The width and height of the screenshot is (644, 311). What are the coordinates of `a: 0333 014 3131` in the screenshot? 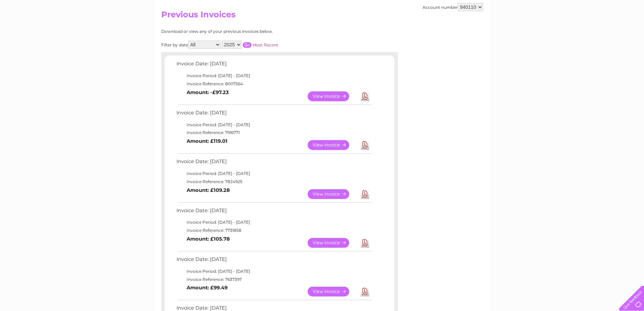 It's located at (539, 8).